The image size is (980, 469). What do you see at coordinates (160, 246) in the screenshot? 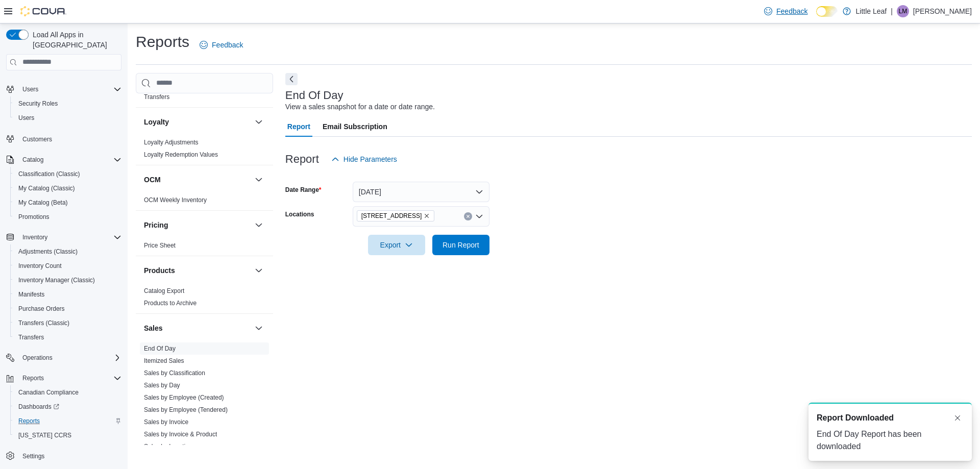
I see `a: Price Sheet` at bounding box center [160, 246].